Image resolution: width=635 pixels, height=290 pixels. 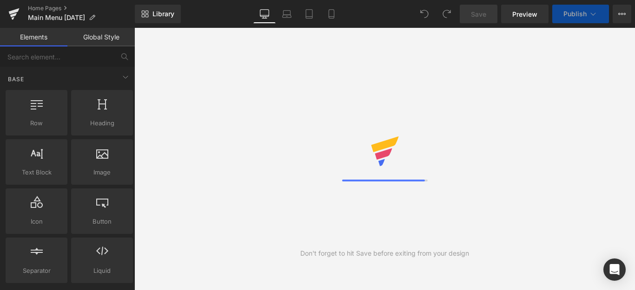 I want to click on a: New Library, so click(x=158, y=14).